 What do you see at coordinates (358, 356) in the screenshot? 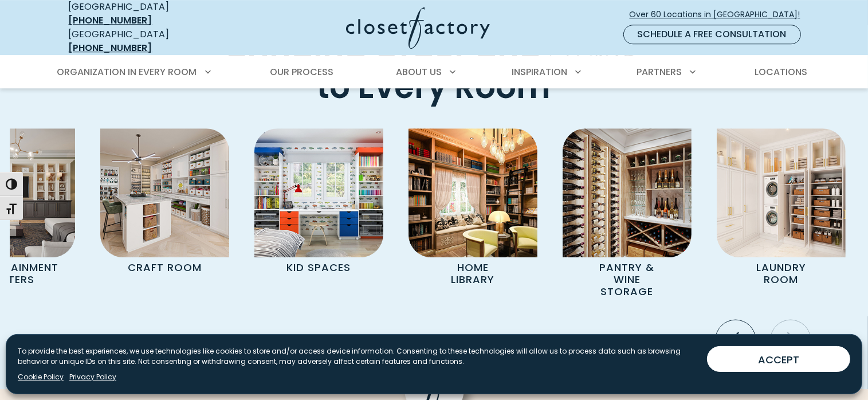
I see `p: To provide the best experiences, we use technologies like cookies to store and/or access device i...` at bounding box center [358, 356].